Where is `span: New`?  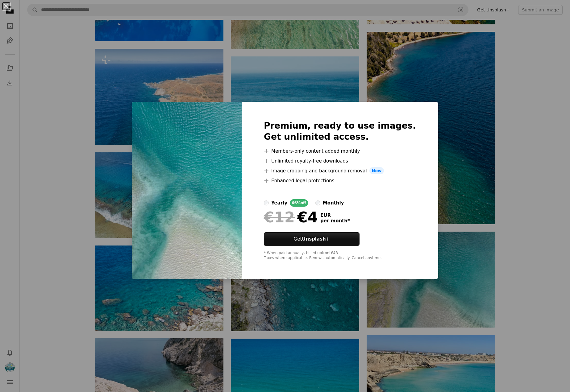 span: New is located at coordinates (377, 171).